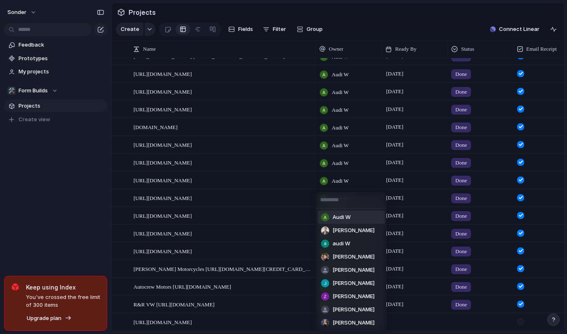 The height and width of the screenshot is (334, 567). Describe the element at coordinates (342, 217) in the screenshot. I see `span: Audi W` at that location.